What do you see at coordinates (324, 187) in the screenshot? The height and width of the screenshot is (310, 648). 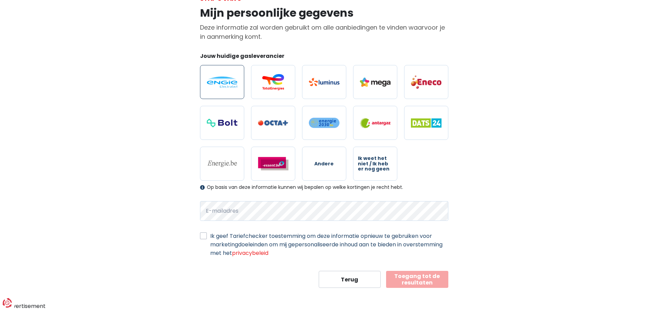 I see `div: Op basis van deze informatie kunnen wij bepalen op welke kortingen je recht hebt.` at bounding box center [324, 187].